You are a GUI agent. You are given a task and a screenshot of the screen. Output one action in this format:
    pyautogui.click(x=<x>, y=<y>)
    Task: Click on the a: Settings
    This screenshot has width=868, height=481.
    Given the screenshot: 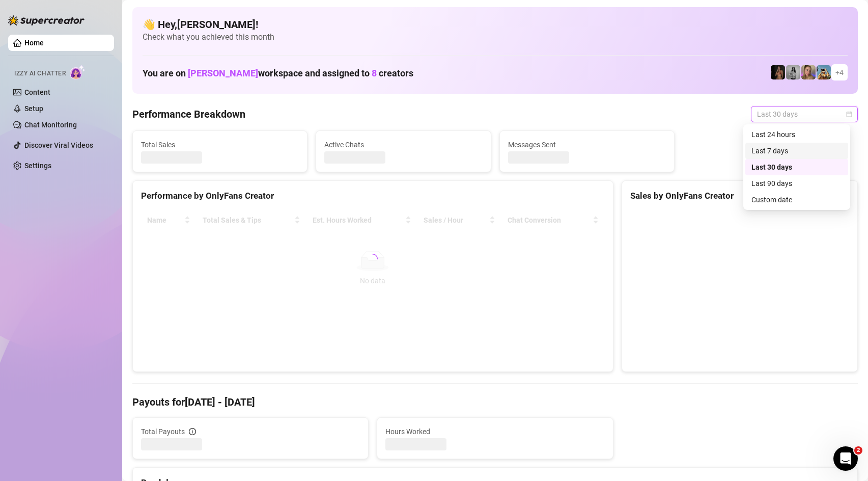 What is the action you would take?
    pyautogui.click(x=37, y=166)
    